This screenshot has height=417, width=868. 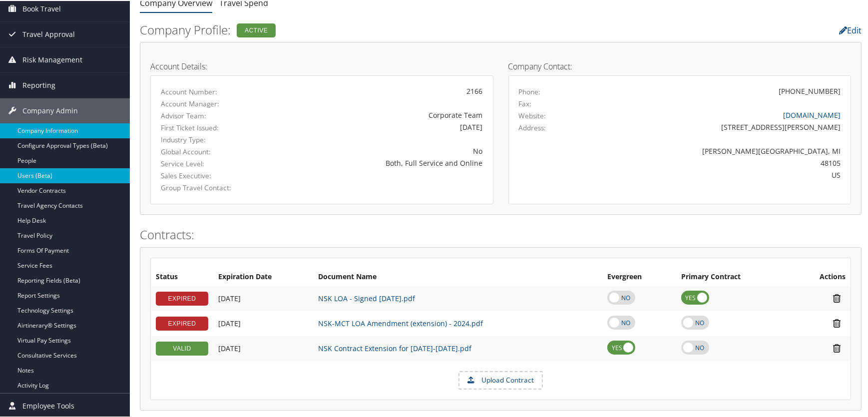 What do you see at coordinates (378, 162) in the screenshot?
I see `div: Both, Full Service and Online` at bounding box center [378, 162].